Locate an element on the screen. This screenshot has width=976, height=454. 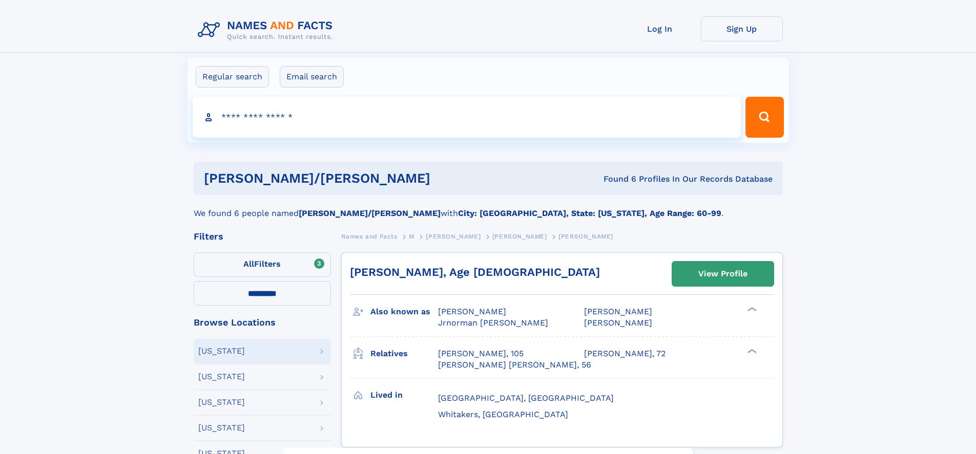
div: View Profile is located at coordinates (723, 274).